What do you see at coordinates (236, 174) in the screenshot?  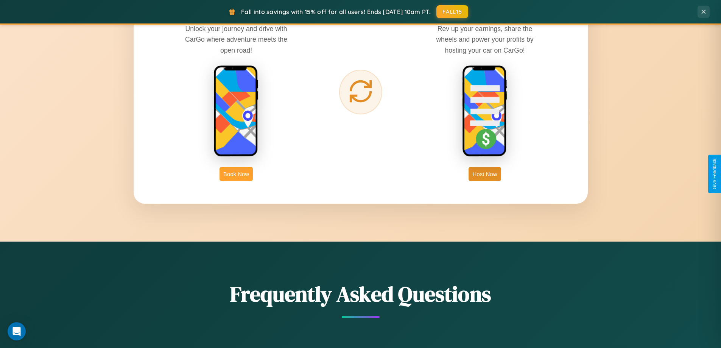 I see `button: Book Now` at bounding box center [236, 174].